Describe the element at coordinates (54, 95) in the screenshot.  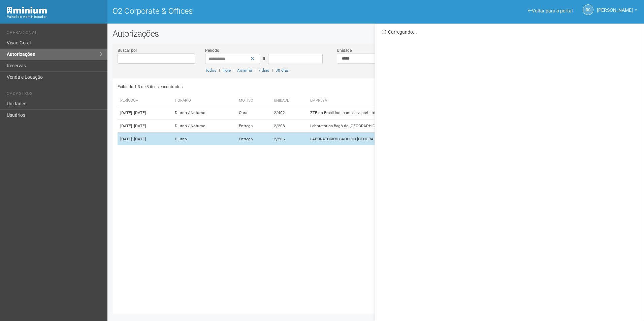
I see `li: Cadastros` at that location.